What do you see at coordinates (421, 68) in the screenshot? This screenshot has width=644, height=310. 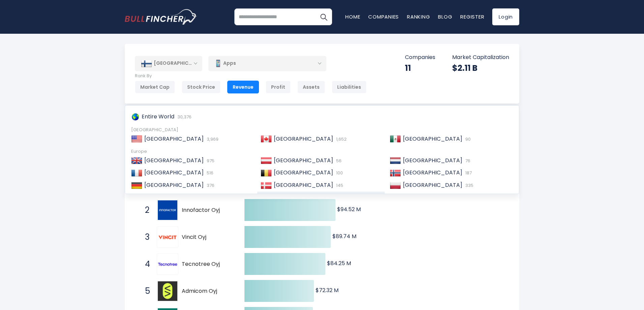 I see `div: 11` at bounding box center [421, 68].